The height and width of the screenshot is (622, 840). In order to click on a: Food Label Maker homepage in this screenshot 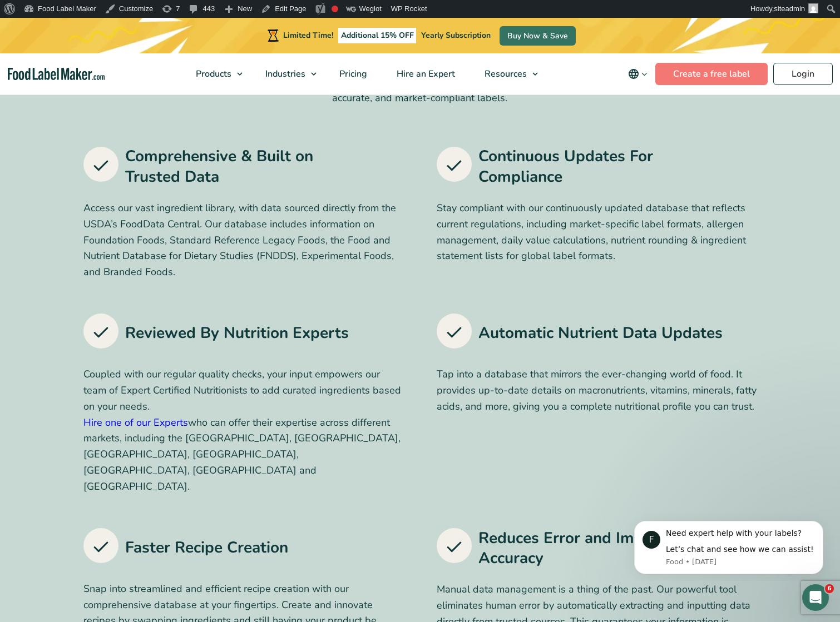, I will do `click(56, 74)`.